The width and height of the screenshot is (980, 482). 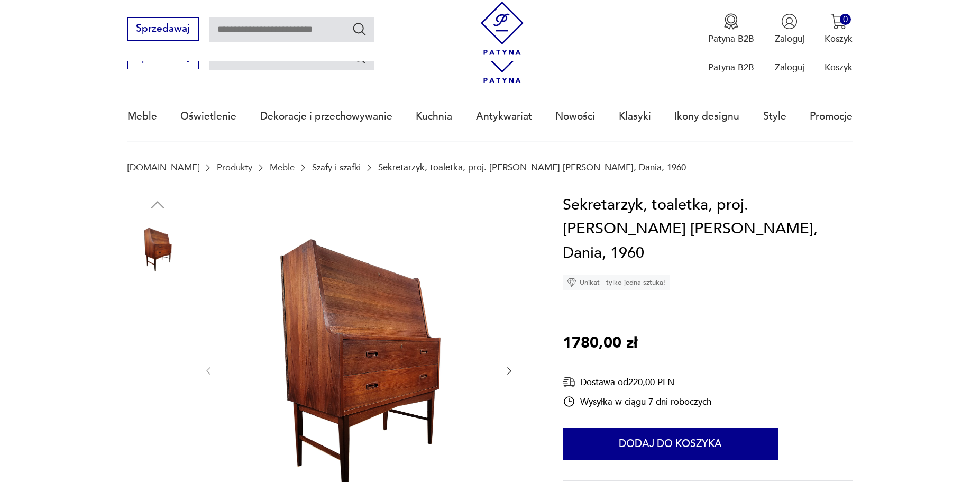 What do you see at coordinates (637, 401) in the screenshot?
I see `div: Wysyłka w ciągu 7 dni roboczych` at bounding box center [637, 401].